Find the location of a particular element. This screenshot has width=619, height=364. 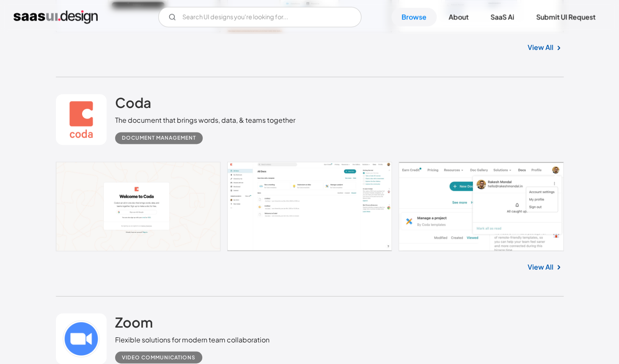

div: Video Communications is located at coordinates (159, 357).